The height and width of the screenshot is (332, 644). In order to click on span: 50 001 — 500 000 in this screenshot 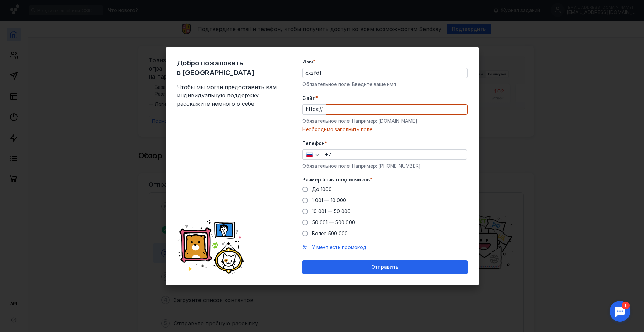, I will do `click(333, 222)`.